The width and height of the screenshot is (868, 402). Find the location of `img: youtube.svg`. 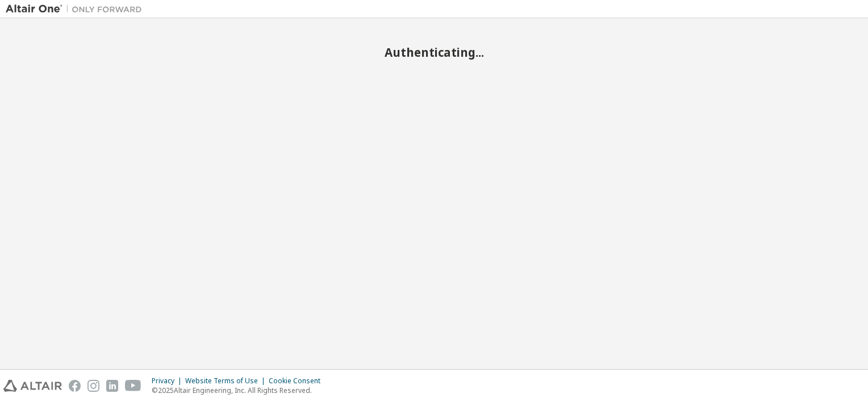

img: youtube.svg is located at coordinates (133, 385).